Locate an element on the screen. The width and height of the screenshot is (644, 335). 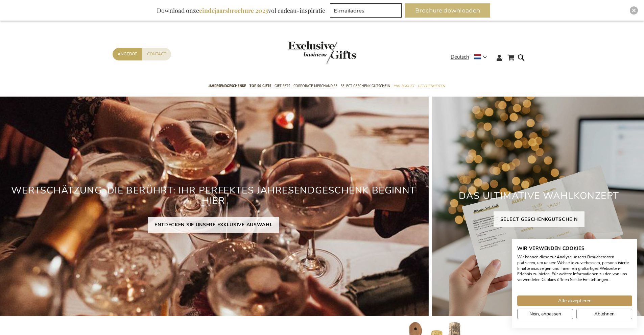
a: store logo is located at coordinates (305, 53).